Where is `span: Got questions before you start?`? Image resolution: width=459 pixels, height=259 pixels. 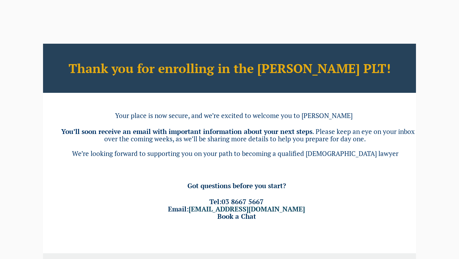 span: Got questions before you start? is located at coordinates (237, 186).